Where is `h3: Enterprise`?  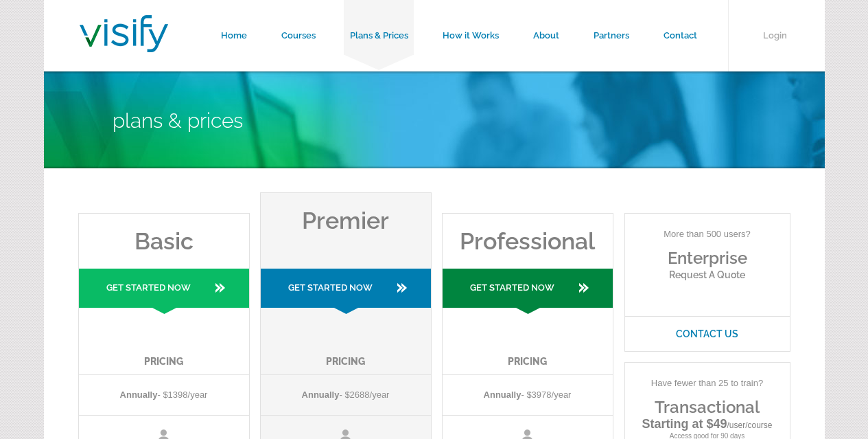 h3: Enterprise is located at coordinates (708, 258).